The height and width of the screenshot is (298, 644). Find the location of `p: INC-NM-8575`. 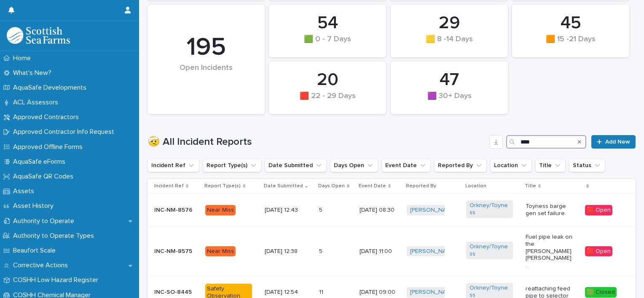

p: INC-NM-8575 is located at coordinates (176, 251).